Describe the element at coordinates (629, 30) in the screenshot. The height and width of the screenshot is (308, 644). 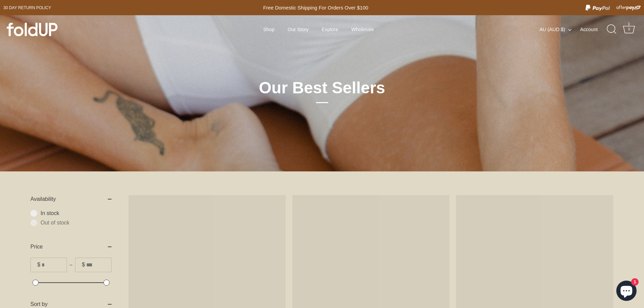
I see `div: 0` at that location.